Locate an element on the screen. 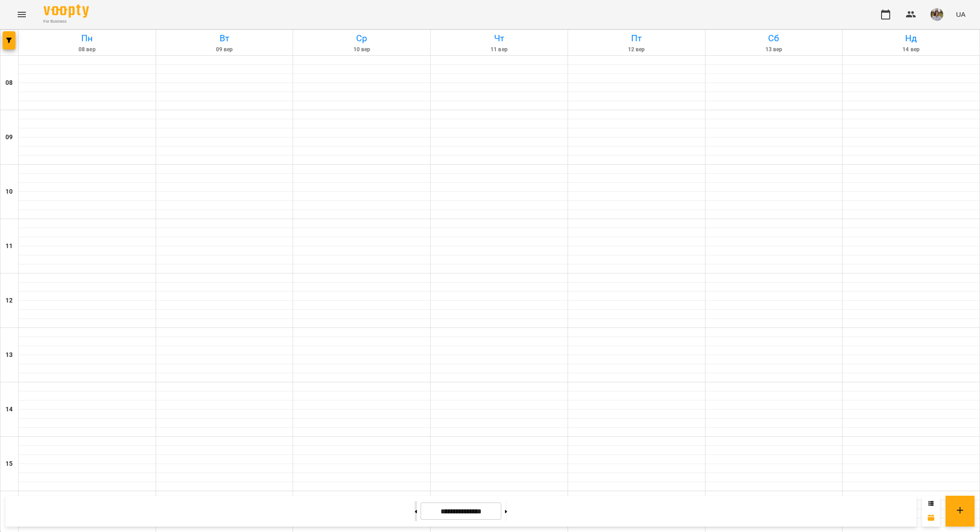 Image resolution: width=980 pixels, height=532 pixels. h6: 14 is located at coordinates (9, 409).